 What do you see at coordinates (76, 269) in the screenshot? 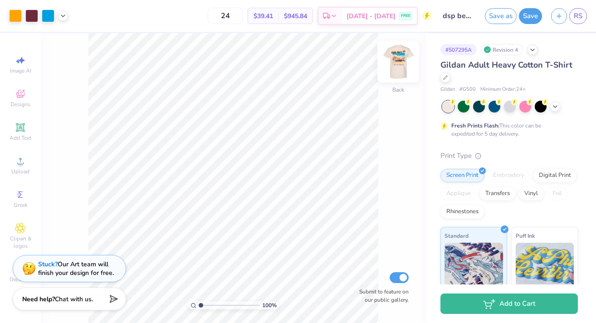
I see `div: Our Art team will finish your design for free.` at bounding box center [76, 269].